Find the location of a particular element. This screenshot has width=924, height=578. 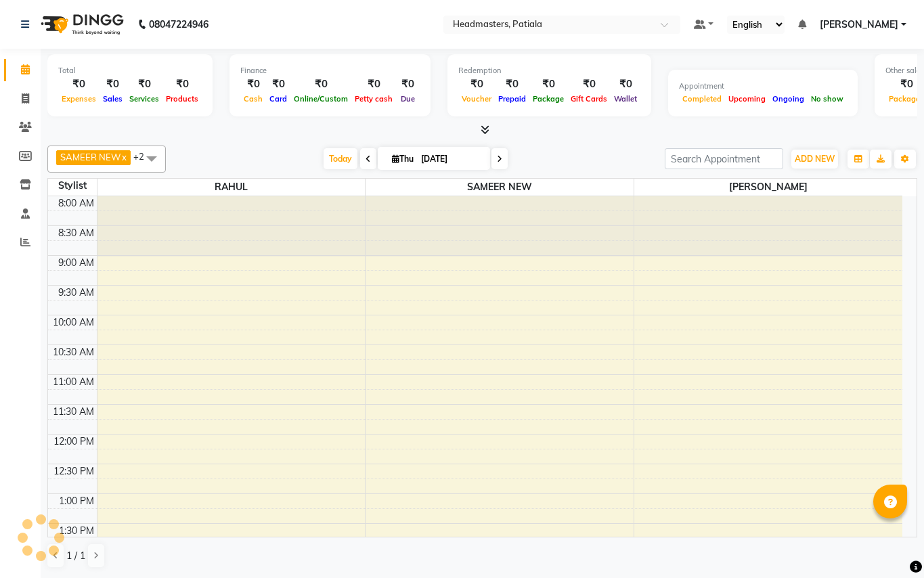

span: Services is located at coordinates (145, 99).